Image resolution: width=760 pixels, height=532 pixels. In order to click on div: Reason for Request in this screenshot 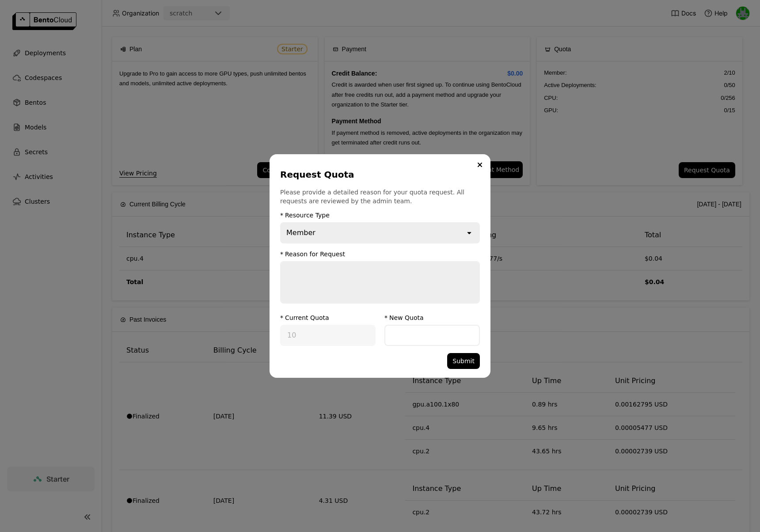, I will do `click(315, 254)`.